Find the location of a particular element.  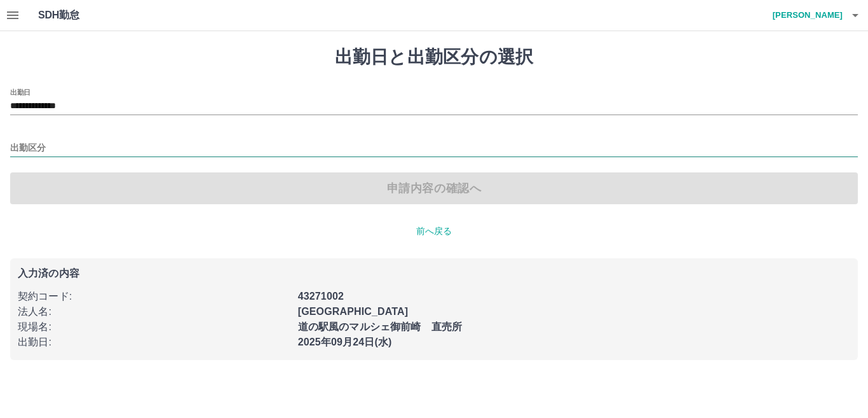

b: 道の駅風のマルシェ御前崎 直売所 is located at coordinates (380, 326).